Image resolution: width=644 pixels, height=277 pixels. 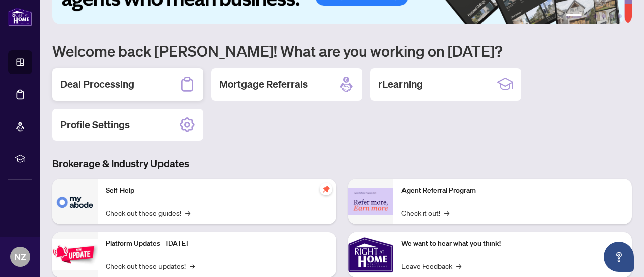 I want to click on img: Platform Updates - July 21, 2025, so click(x=75, y=255).